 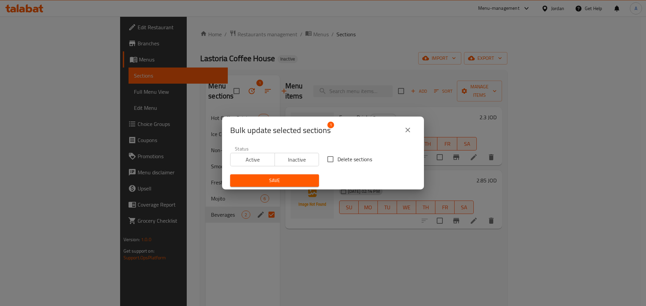 What do you see at coordinates (253, 160) in the screenshot?
I see `span: Active` at bounding box center [253, 160].